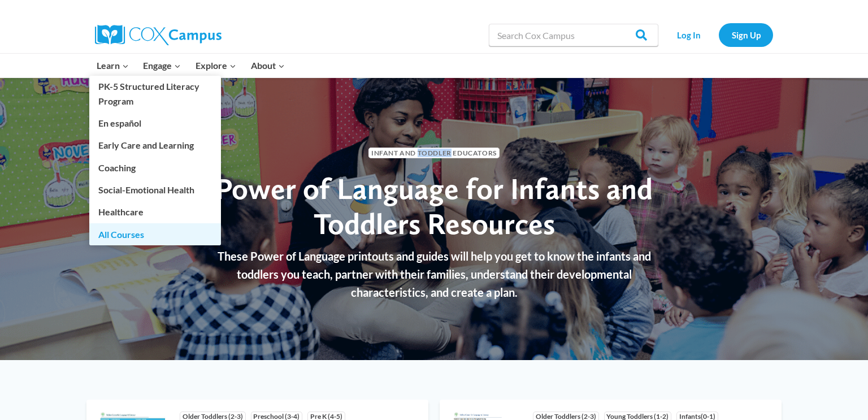  I want to click on input: Search Cox Campus, so click(574, 35).